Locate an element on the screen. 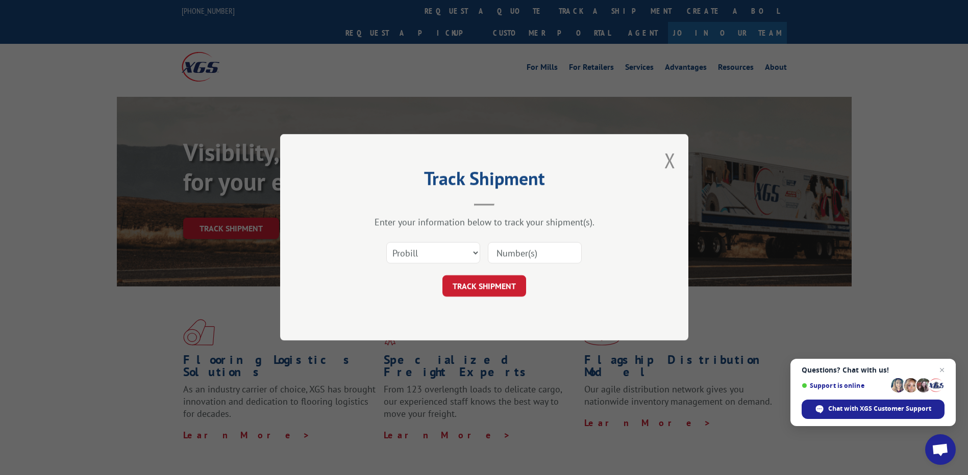  h2: Track Shipment is located at coordinates (484, 181).